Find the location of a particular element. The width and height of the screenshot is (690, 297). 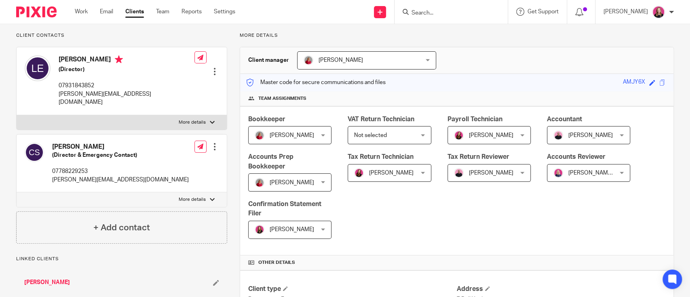

span: Tax Return Reviewer is located at coordinates (478, 157).